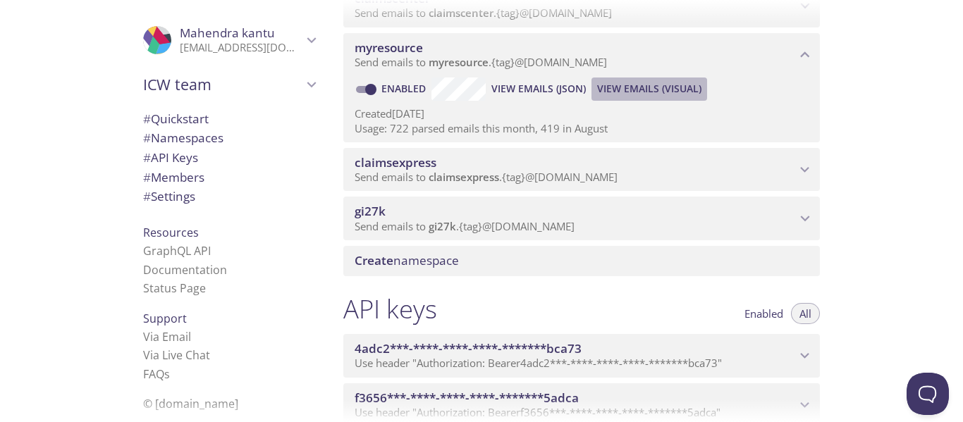  I want to click on div: ICW team, so click(229, 85).